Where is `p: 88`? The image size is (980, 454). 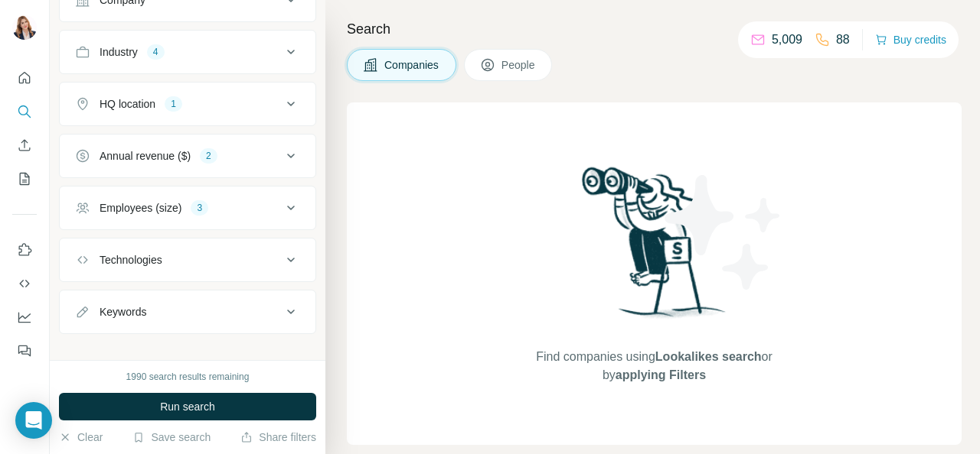
p: 88 is located at coordinates (843, 39).